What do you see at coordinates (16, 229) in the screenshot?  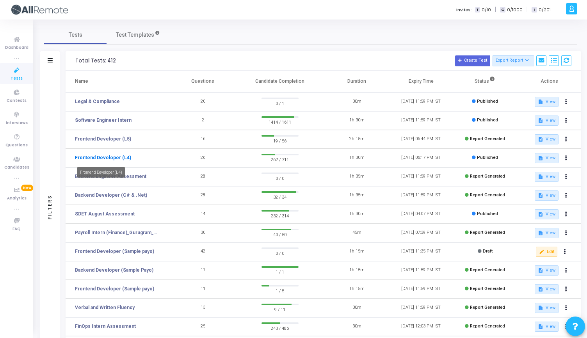 I see `span: FAQ` at bounding box center [16, 229].